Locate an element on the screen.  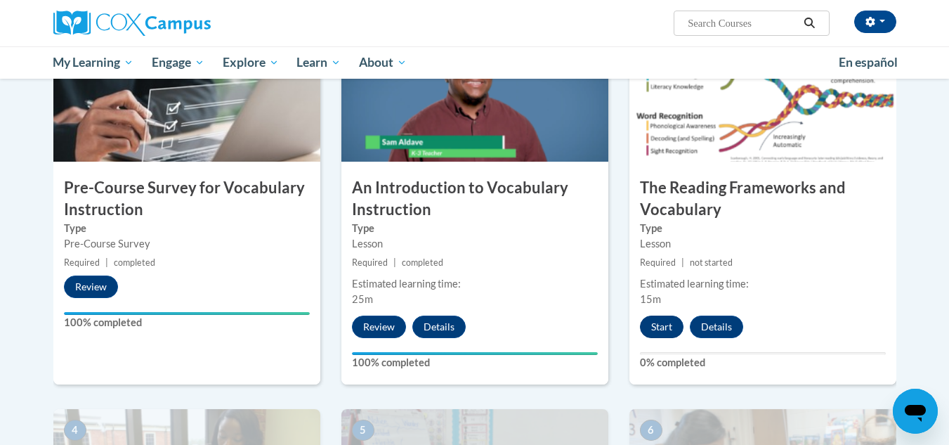
span: 15m is located at coordinates (651, 299).